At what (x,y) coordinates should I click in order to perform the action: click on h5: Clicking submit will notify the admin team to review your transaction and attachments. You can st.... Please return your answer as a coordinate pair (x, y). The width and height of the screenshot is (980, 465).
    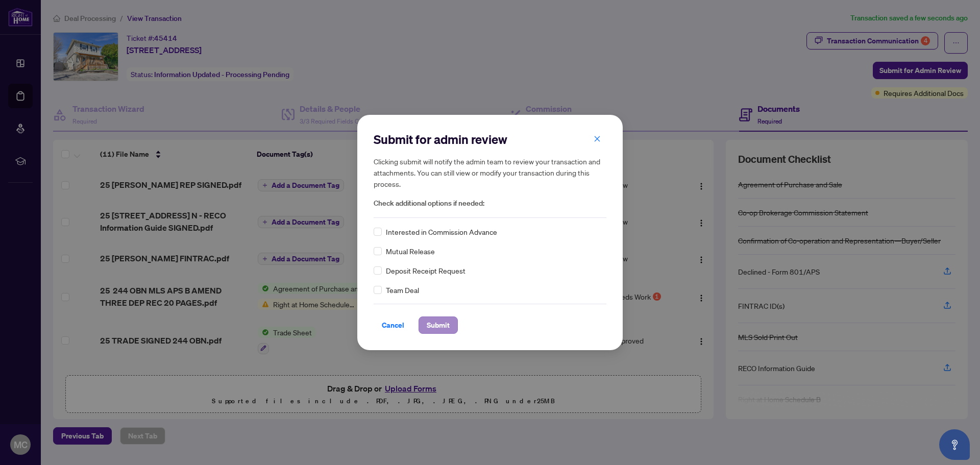
    Looking at the image, I should click on (490, 172).